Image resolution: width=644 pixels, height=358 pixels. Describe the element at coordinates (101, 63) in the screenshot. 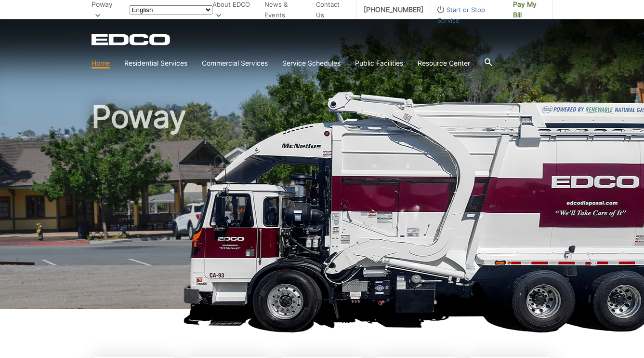

I see `a: Home` at that location.